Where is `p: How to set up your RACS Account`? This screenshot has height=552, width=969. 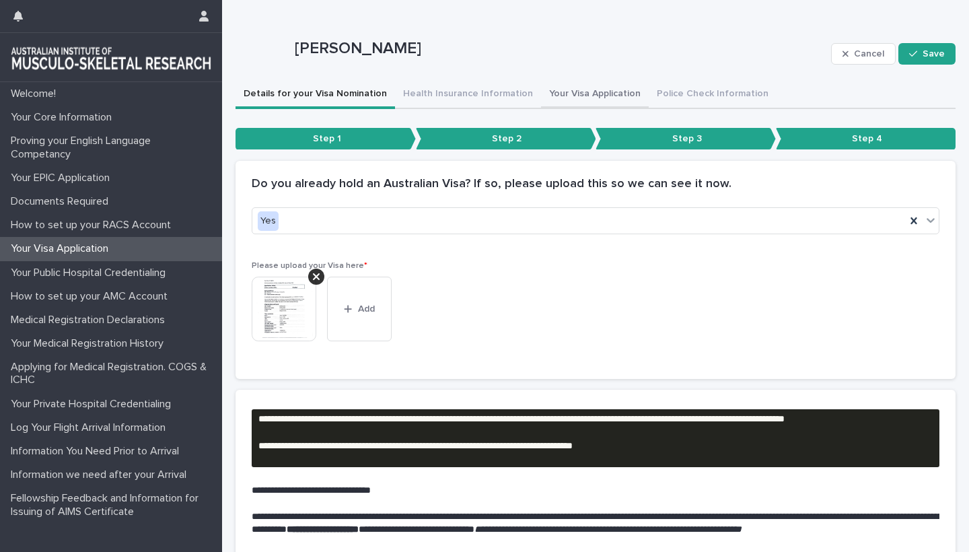 p: How to set up your RACS Account is located at coordinates (94, 225).